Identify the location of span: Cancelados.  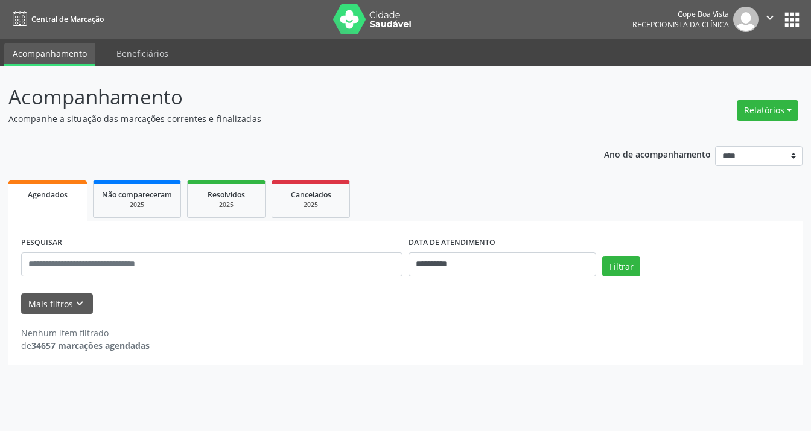
(311, 194).